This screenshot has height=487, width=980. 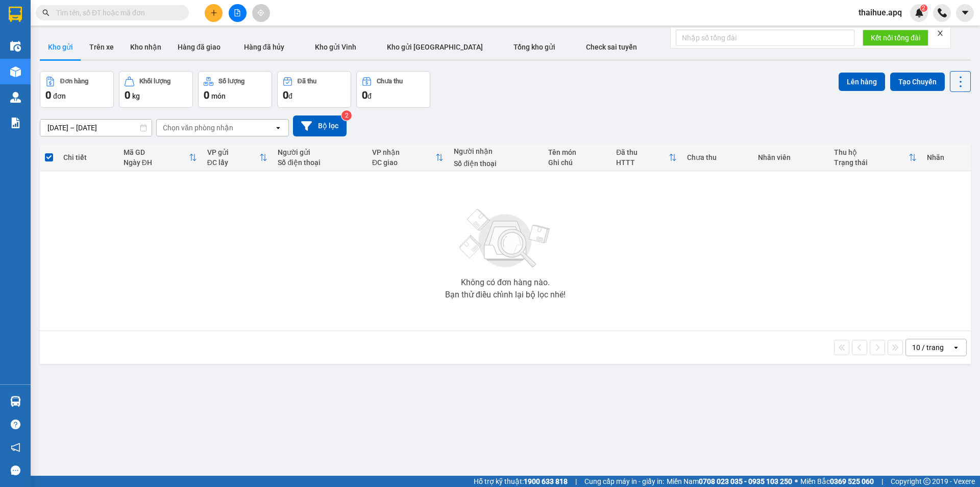 What do you see at coordinates (335, 47) in the screenshot?
I see `span: Kho gửi Vinh` at bounding box center [335, 47].